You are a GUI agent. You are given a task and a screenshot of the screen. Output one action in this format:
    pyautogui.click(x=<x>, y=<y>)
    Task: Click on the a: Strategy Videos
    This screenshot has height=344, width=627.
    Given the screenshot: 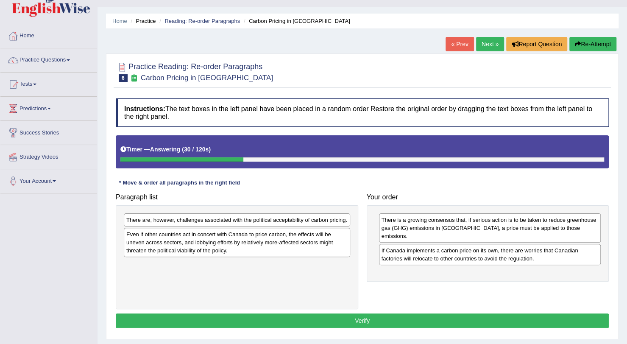 What is the action you would take?
    pyautogui.click(x=49, y=156)
    